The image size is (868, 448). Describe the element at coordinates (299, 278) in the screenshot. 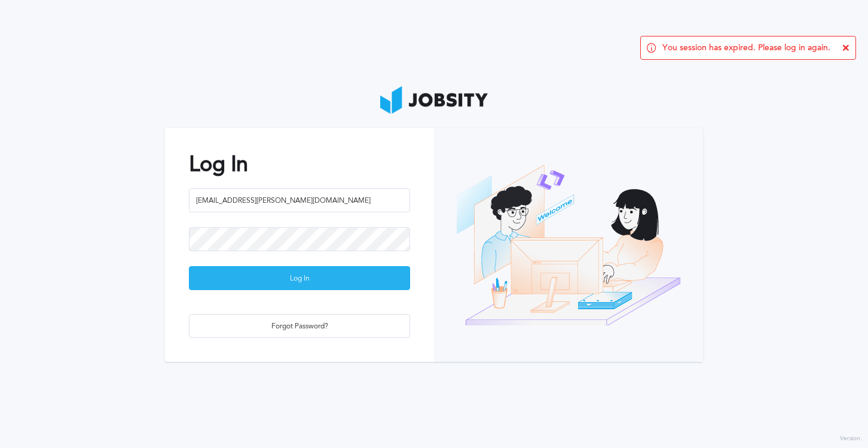

I see `div: Log In` at that location.